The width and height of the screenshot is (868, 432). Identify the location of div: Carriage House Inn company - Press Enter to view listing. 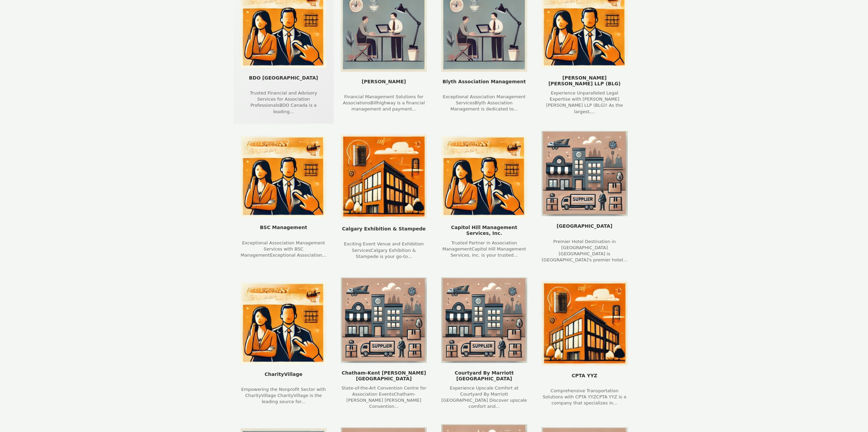
(584, 197).